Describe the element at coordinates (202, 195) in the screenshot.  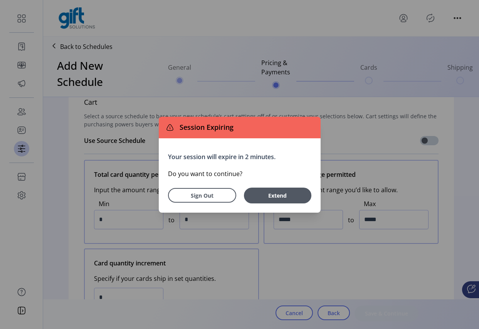
I see `span: Sign Out` at that location.